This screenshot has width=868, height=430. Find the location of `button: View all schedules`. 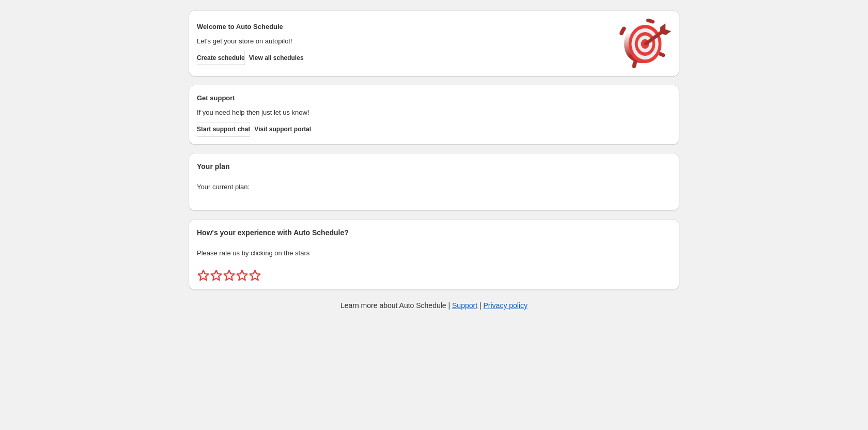

button: View all schedules is located at coordinates (276, 57).